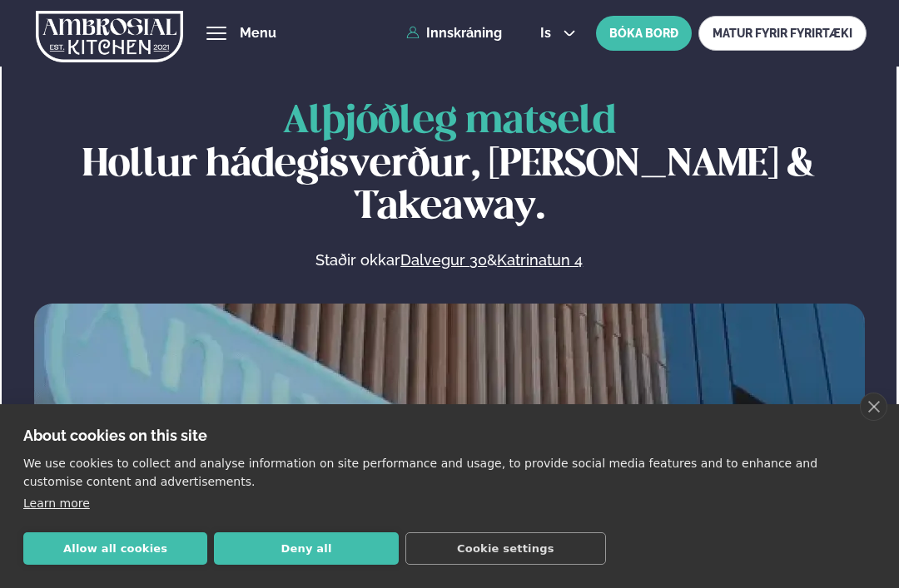 This screenshot has height=588, width=899. Describe the element at coordinates (109, 36) in the screenshot. I see `img: logo` at that location.